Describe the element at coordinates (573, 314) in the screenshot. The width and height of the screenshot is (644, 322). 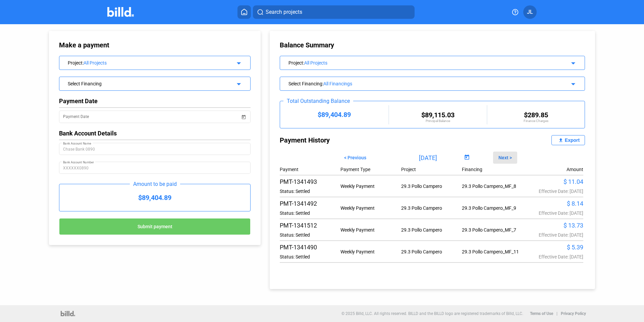
I see `b: Privacy Policy` at that location.